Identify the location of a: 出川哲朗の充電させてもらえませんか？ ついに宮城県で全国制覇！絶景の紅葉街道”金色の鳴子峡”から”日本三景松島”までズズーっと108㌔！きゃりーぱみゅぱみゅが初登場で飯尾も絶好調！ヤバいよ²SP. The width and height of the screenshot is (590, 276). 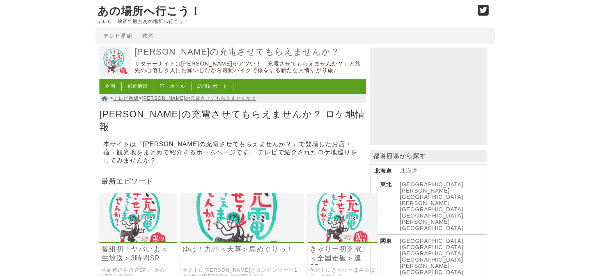
(342, 239).